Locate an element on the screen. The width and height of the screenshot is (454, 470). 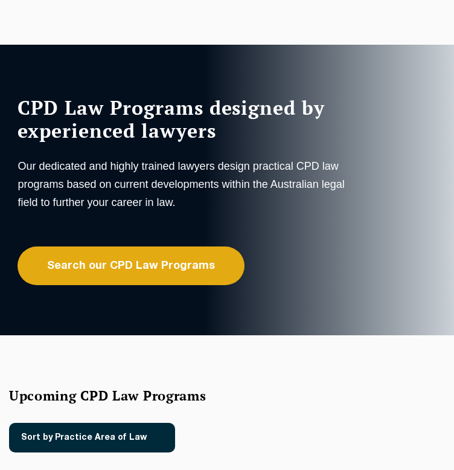
a: Search our CPD Law Programs is located at coordinates (131, 266).